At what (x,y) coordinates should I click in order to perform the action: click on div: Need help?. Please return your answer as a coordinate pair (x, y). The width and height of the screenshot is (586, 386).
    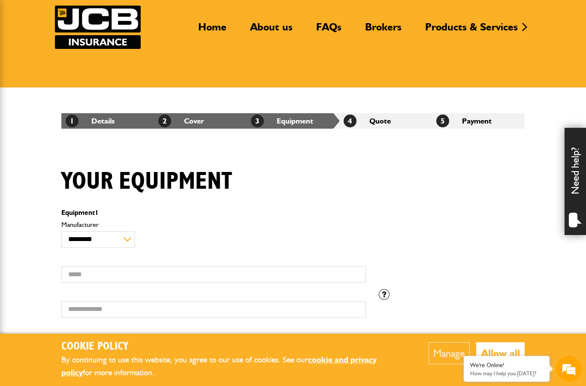
    Looking at the image, I should click on (575, 181).